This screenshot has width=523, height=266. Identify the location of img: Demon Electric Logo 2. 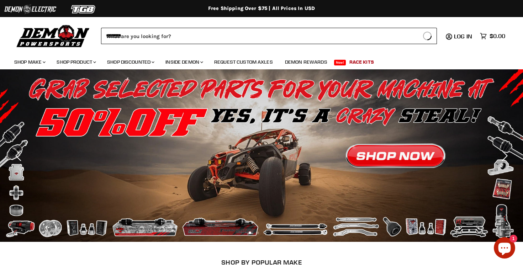
(30, 9).